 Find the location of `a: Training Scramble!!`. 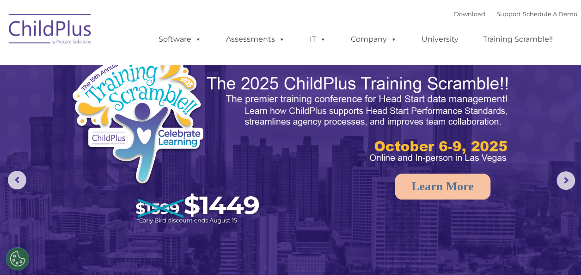

a: Training Scramble!! is located at coordinates (518, 39).